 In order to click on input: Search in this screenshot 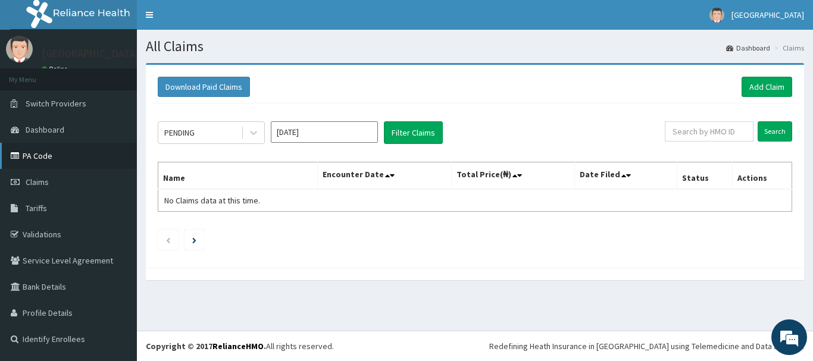, I will do `click(774, 131)`.